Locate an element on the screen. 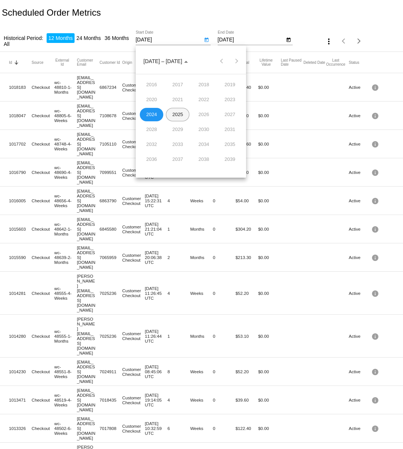 This screenshot has height=449, width=403. td: 2033 is located at coordinates (178, 144).